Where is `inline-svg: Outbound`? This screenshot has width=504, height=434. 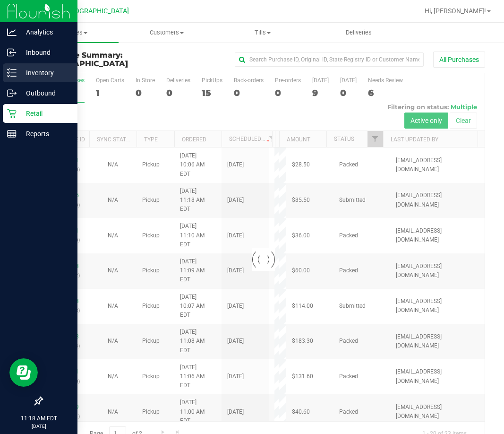
inline-svg: Outbound is located at coordinates (12, 93).